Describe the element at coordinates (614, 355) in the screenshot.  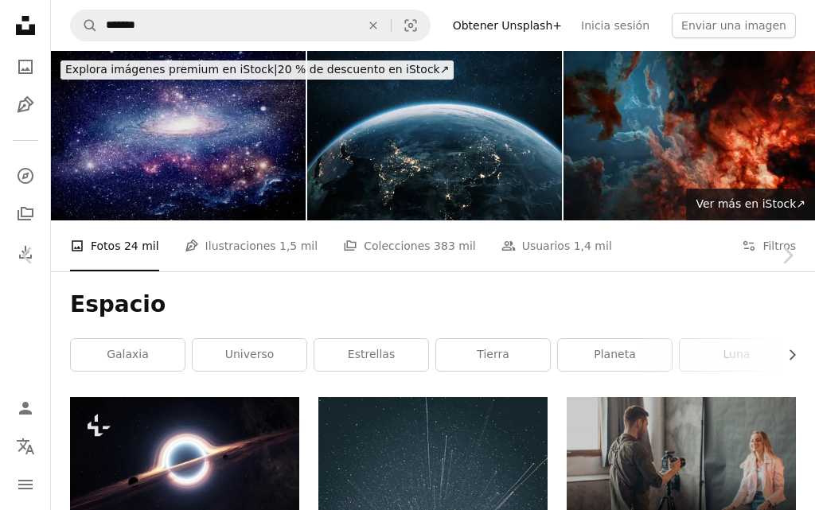
I see `a: planeta` at that location.